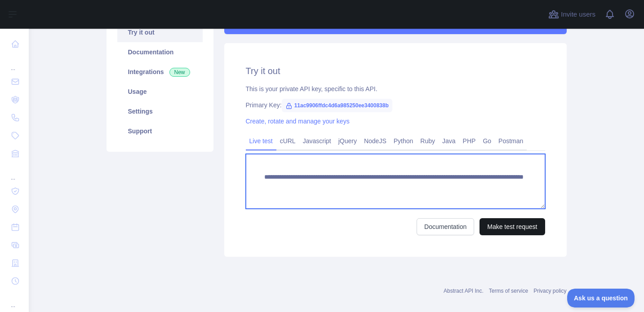 The image size is (644, 312). I want to click on a: Try it out, so click(160, 32).